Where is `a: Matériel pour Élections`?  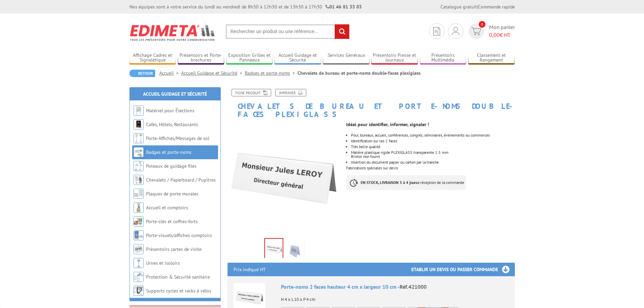 a: Matériel pour Élections is located at coordinates (170, 111).